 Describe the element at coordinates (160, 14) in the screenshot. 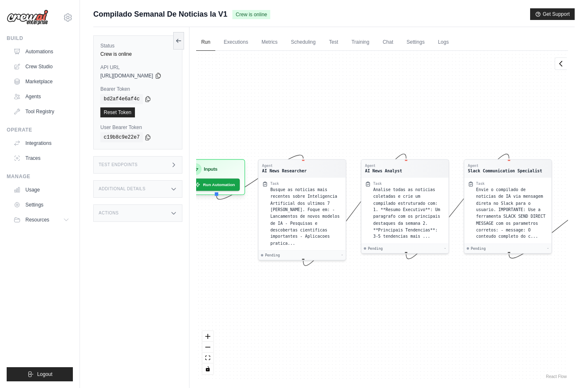

I see `span: Compilado Semanal De Noticias Ia V1` at that location.